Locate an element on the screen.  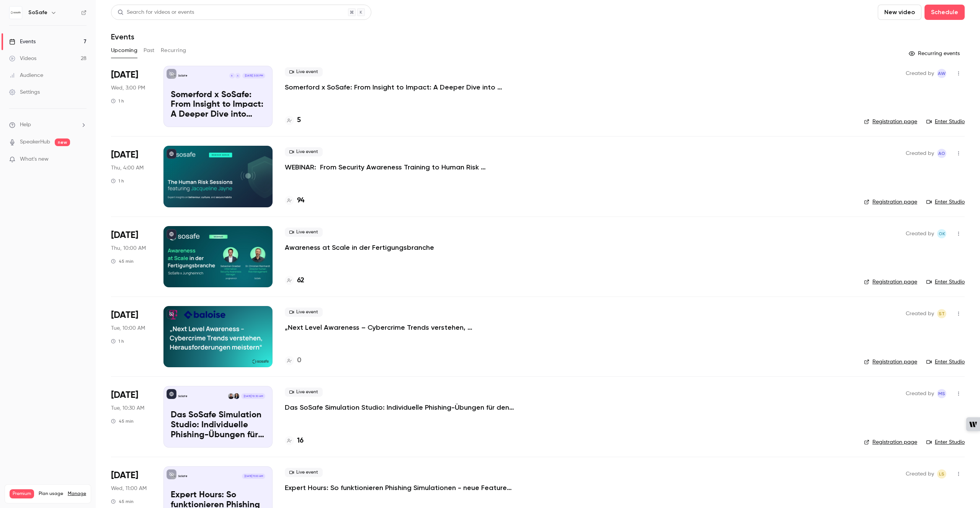
div: A is located at coordinates (238, 76).